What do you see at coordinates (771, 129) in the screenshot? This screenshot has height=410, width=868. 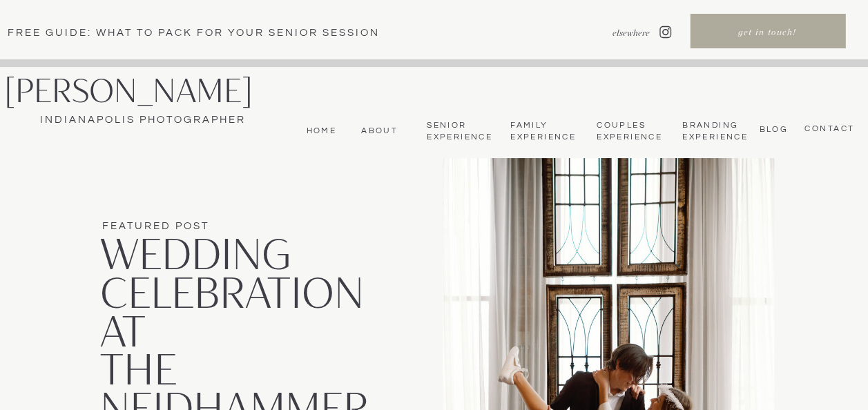 I see `nav: bLog` at bounding box center [771, 129].